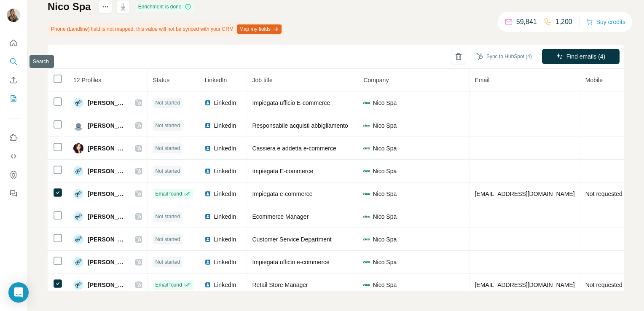 The image size is (644, 311). Describe the element at coordinates (376, 80) in the screenshot. I see `span: Company` at that location.